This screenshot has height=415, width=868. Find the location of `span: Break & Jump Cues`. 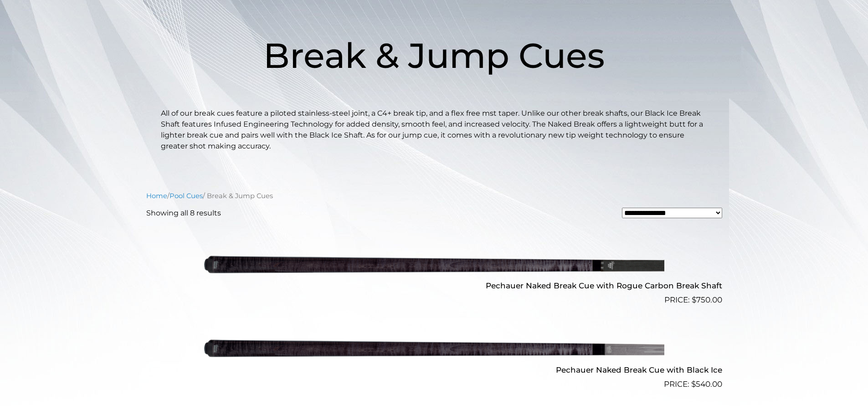

span: Break & Jump Cues is located at coordinates (434, 55).